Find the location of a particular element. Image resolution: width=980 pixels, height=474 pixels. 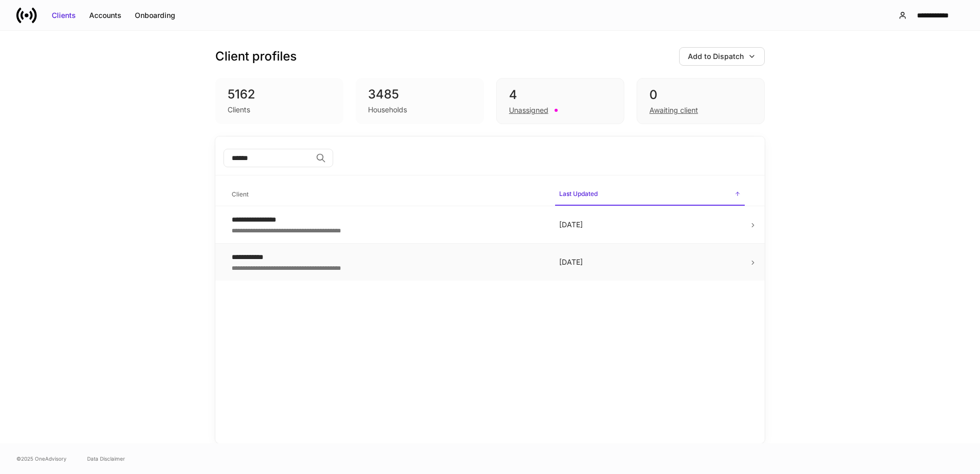

span: Last Updated is located at coordinates (650, 195).